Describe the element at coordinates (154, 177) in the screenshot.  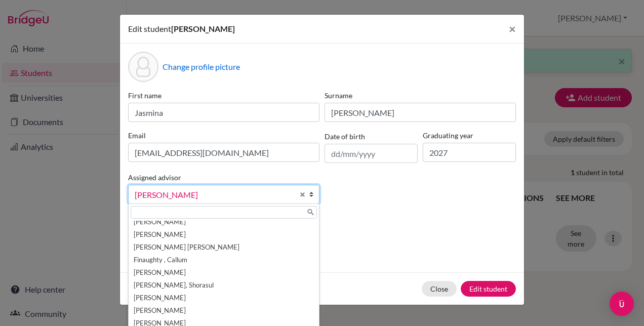
I see `label: Assigned advisor` at that location.